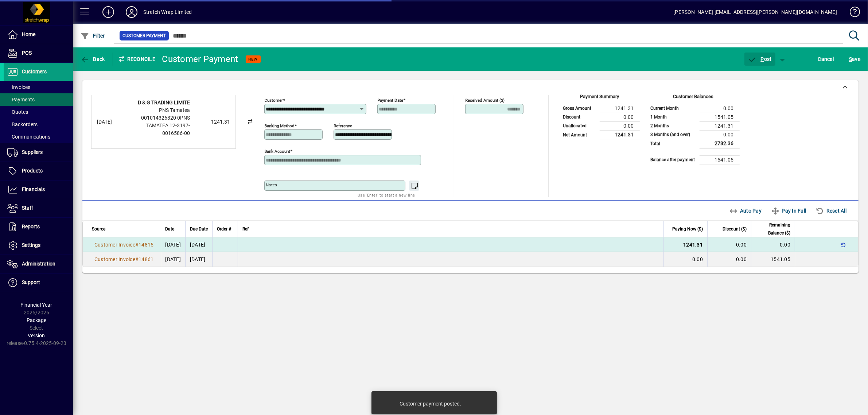 The width and height of the screenshot is (868, 415). What do you see at coordinates (38, 208) in the screenshot?
I see `a: Staff` at bounding box center [38, 208].